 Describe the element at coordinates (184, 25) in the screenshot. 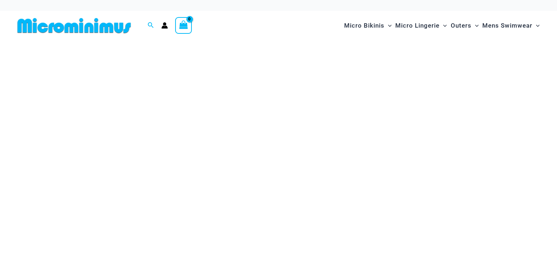

I see `a: View Shopping Cart, empty` at that location.